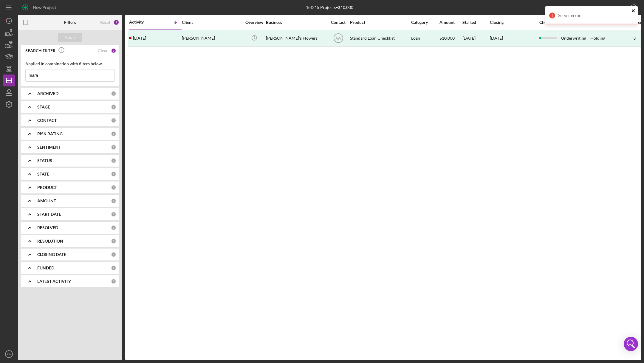 The height and width of the screenshot is (363, 644). Describe the element at coordinates (52, 254) in the screenshot. I see `b: CLOSING DATE` at that location.